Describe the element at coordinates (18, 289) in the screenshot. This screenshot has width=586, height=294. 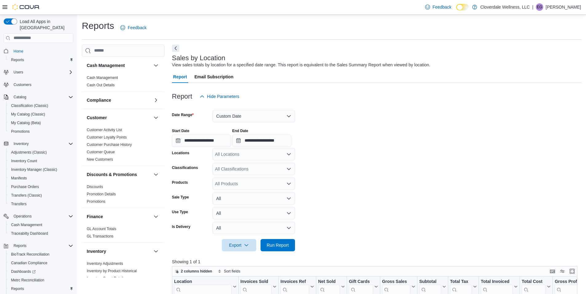
I see `span: Reports` at that location.